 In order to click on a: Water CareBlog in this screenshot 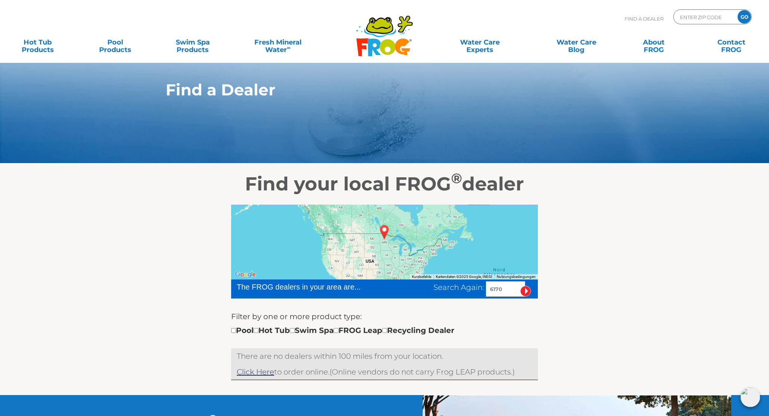, I will do `click(576, 42)`.